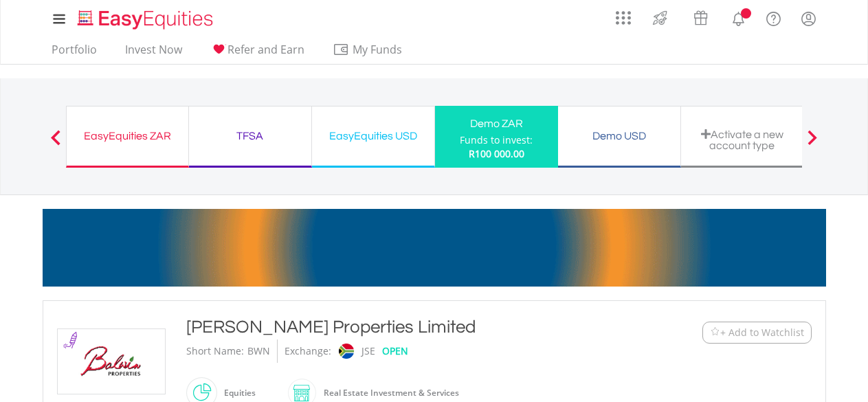  I want to click on a: Home page, so click(145, 17).